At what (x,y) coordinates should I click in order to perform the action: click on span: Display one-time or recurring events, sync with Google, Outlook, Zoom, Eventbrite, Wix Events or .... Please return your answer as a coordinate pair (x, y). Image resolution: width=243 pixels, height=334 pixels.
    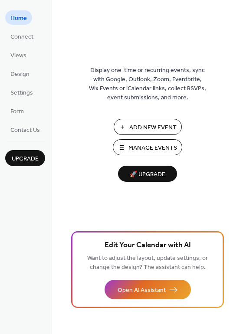
    Looking at the image, I should click on (148, 84).